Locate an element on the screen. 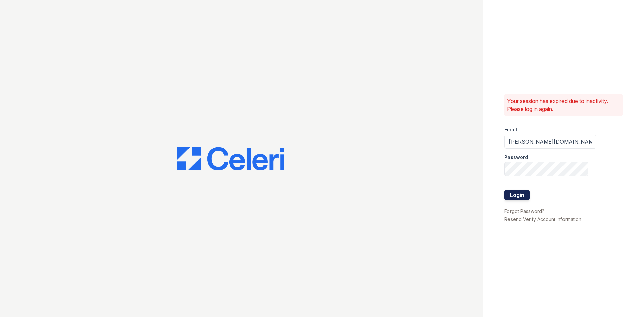  img: CE_Logo_Blue-a8612792a0a2168367f1c8372b55b34899dd931a85d93a1a3d3e32e68fde9ad4.png is located at coordinates (231, 159).